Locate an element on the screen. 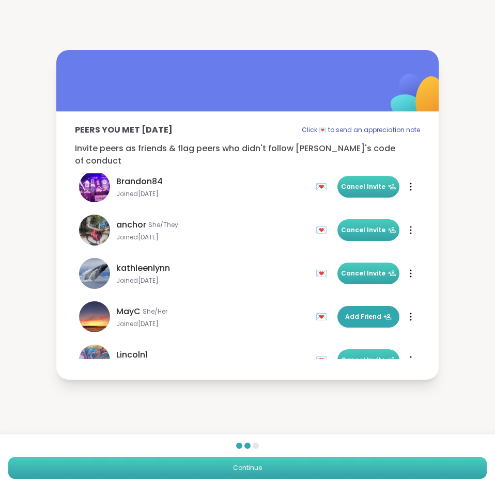 This screenshot has height=487, width=495. span: anchor is located at coordinates (131, 225).